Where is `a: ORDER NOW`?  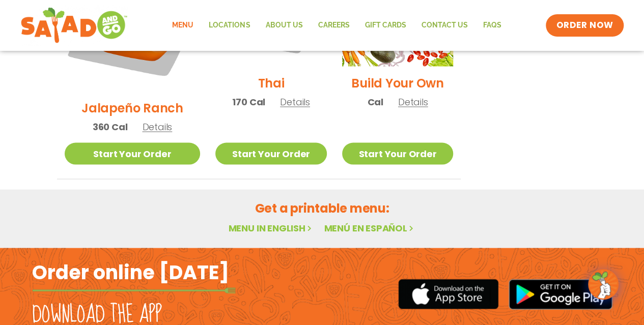 a: ORDER NOW is located at coordinates (585, 26).